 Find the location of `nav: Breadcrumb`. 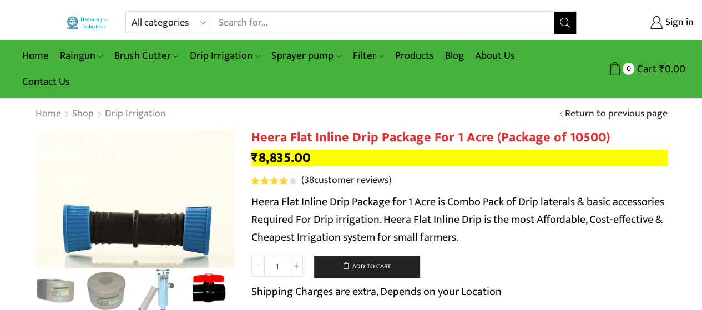

nav: Breadcrumb is located at coordinates (100, 114).